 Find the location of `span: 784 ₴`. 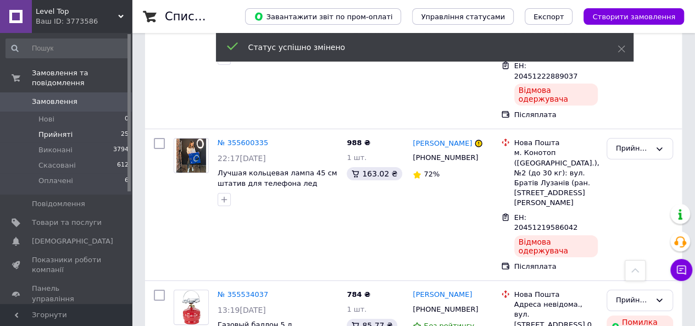

span: 784 ₴ is located at coordinates (358, 294).